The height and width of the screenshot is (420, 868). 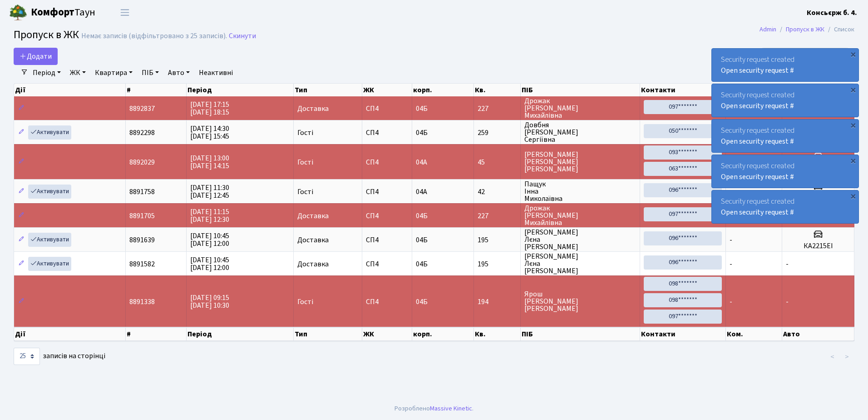 What do you see at coordinates (328, 90) in the screenshot?
I see `th: Тип` at bounding box center [328, 90].